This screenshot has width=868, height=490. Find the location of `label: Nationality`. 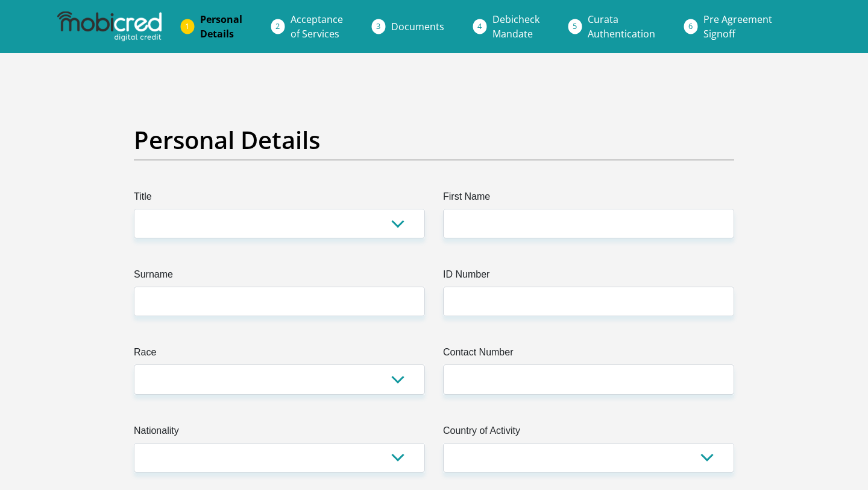

label: Nationality is located at coordinates (279, 433).